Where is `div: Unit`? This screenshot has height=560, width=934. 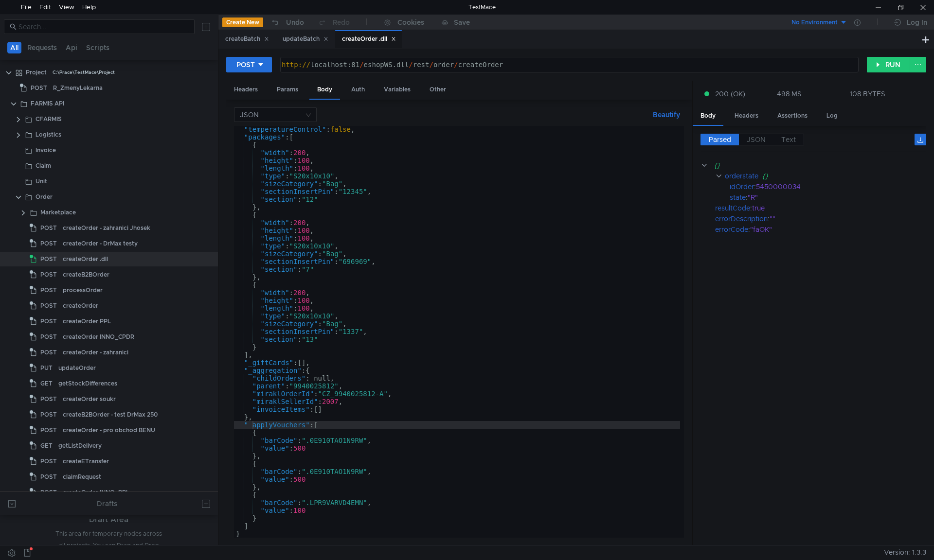
div: Unit is located at coordinates (41, 182).